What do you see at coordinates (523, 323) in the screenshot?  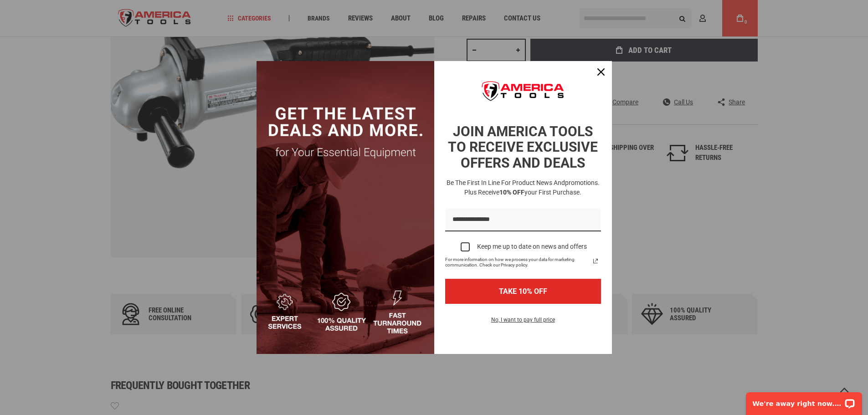 I see `button: No, I want to pay full price` at bounding box center [523, 323].